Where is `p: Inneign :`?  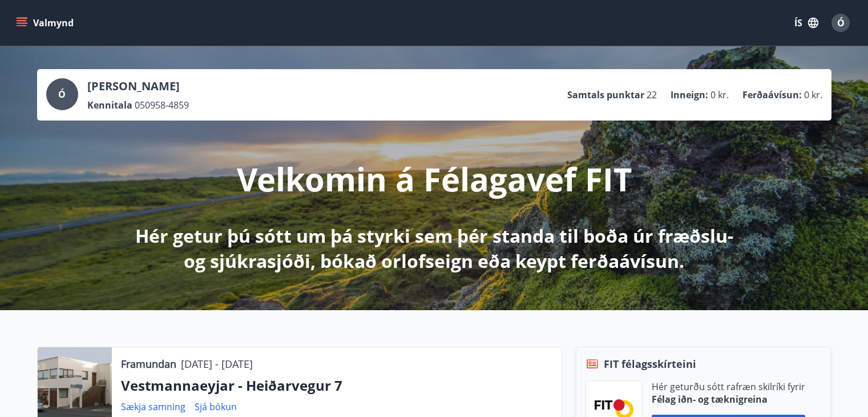
p: Inneign : is located at coordinates (690, 95).